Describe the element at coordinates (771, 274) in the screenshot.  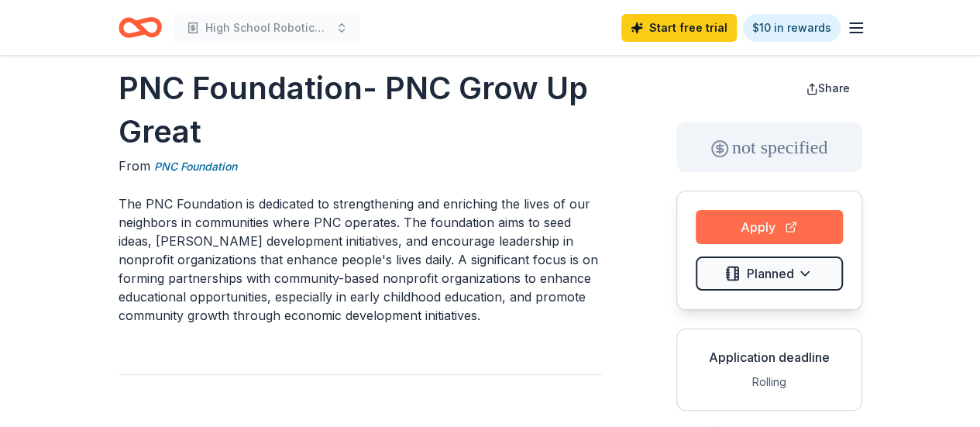
I see `span: Planned` at that location.